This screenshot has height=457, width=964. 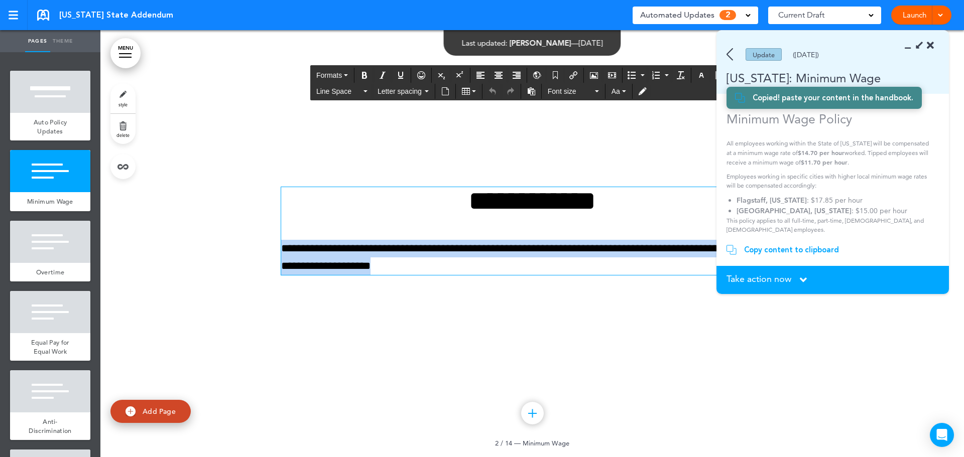 I want to click on div: Bold, so click(x=364, y=75).